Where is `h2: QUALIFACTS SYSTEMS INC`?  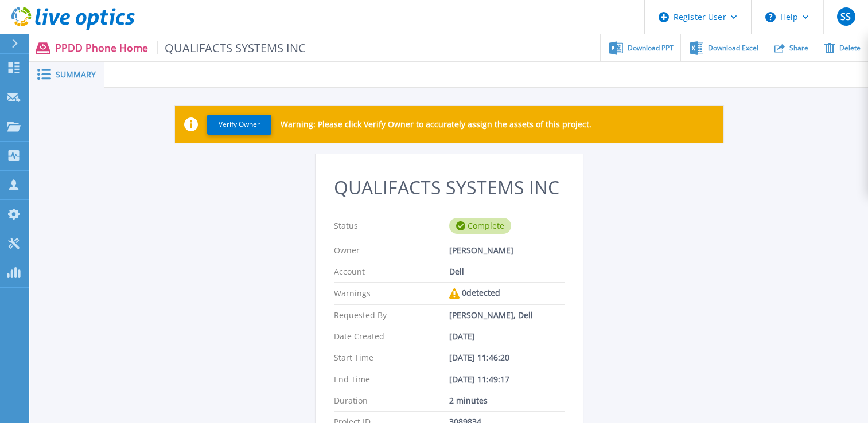 h2: QUALIFACTS SYSTEMS INC is located at coordinates (449, 187).